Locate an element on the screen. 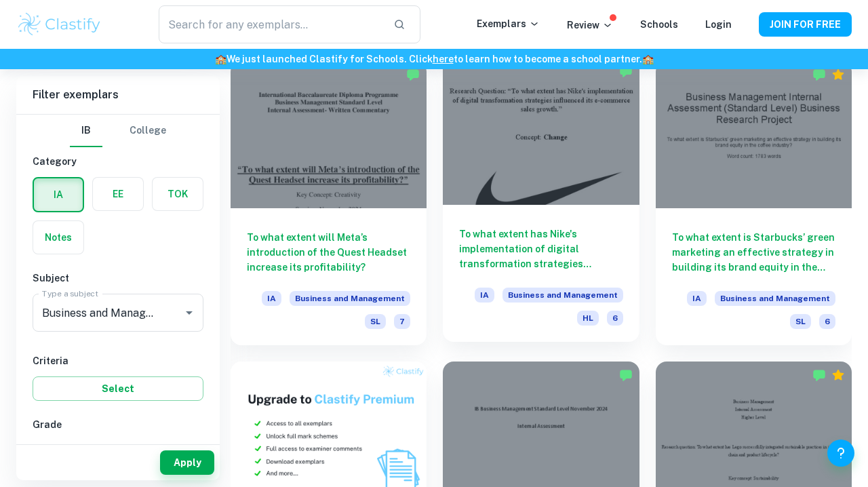 The width and height of the screenshot is (868, 487). h6: To what extent has Nike's implementation of digital transformation strategies influenced its e-co... is located at coordinates (541, 249).